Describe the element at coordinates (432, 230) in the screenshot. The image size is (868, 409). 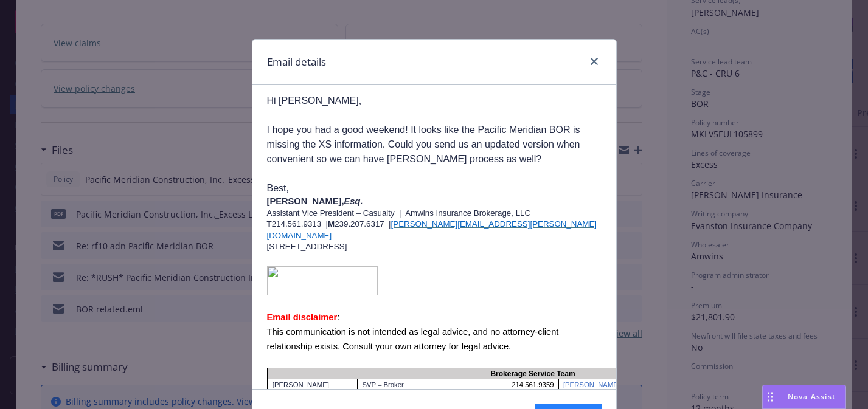
I see `span: 214.561.9313 | 239.207.6317 |` at that location.